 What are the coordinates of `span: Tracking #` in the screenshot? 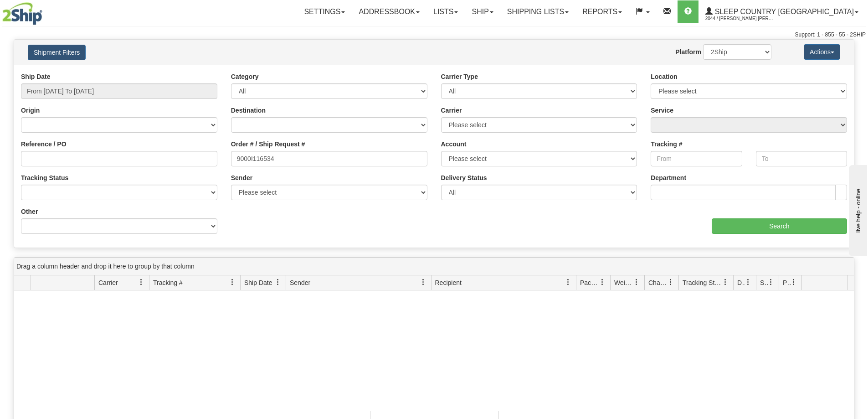 It's located at (168, 283).